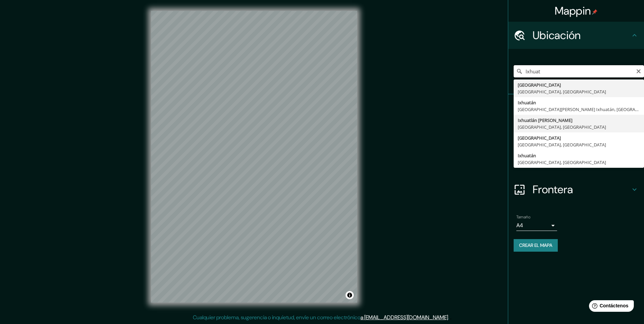  Describe the element at coordinates (523, 217) in the screenshot. I see `label: Tamaño` at that location.